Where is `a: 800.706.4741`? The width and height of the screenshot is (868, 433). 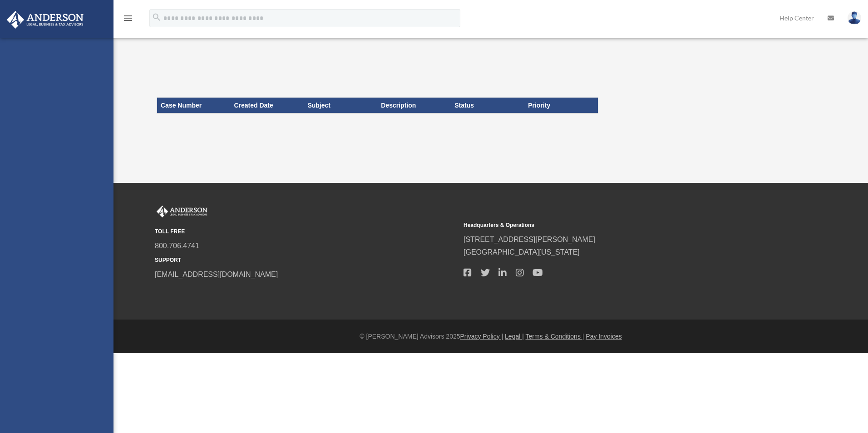
a: 800.706.4741 is located at coordinates (177, 246).